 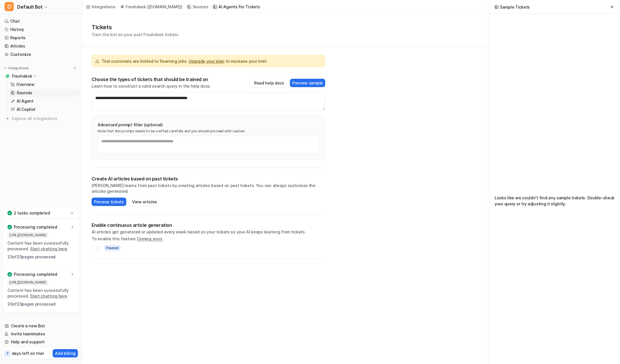 I want to click on a: Reports, so click(x=41, y=38).